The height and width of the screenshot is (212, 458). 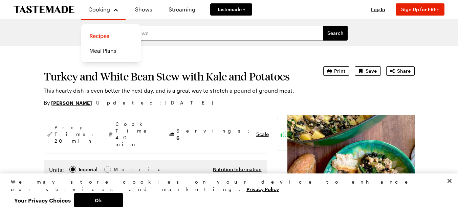 What do you see at coordinates (226, 193) in the screenshot?
I see `div: Privacy` at bounding box center [226, 193].